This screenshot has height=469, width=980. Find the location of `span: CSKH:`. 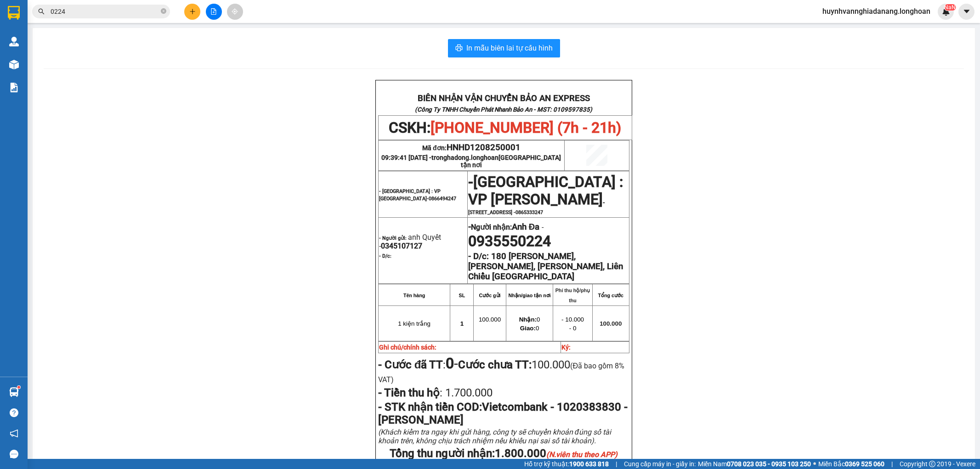

span: CSKH: is located at coordinates (505, 128).